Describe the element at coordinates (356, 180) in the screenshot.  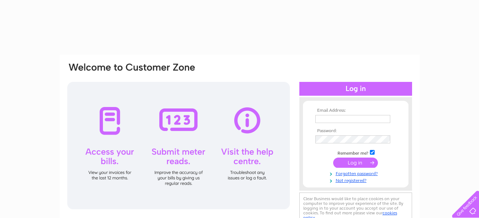
I see `a: Not registered?` at that location.